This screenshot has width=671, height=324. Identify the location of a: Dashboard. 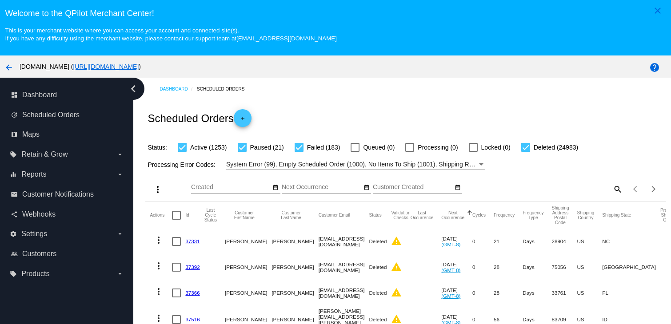
(178, 89).